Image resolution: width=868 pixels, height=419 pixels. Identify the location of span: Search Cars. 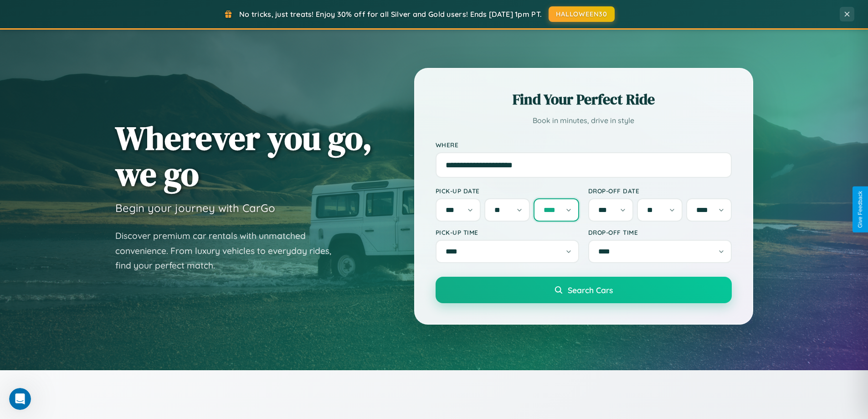
(590, 290).